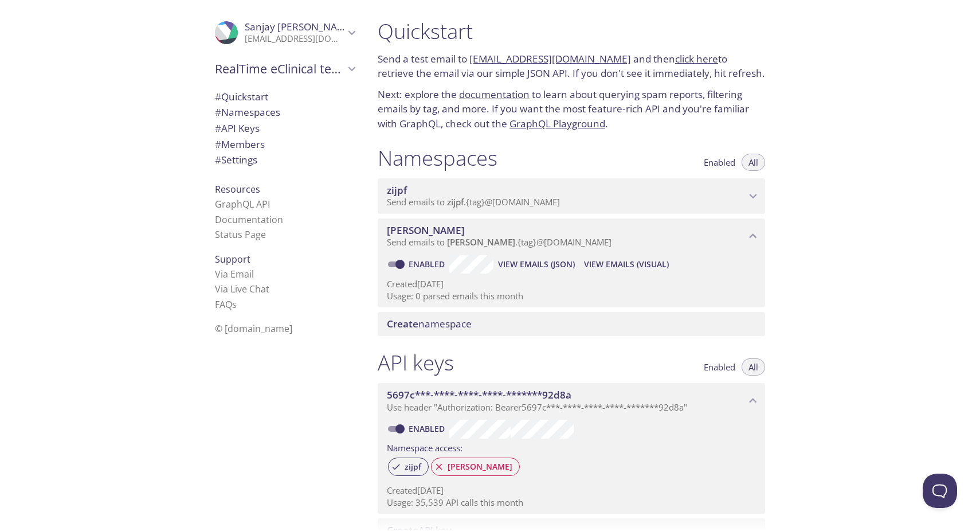 The height and width of the screenshot is (531, 980). Describe the element at coordinates (429, 323) in the screenshot. I see `span: namespace` at that location.